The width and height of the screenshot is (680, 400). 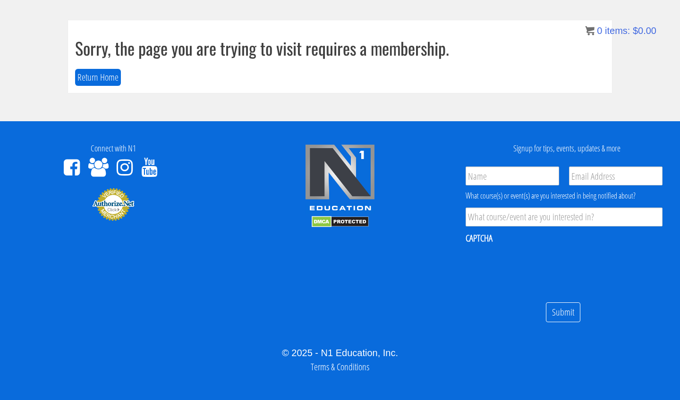 What do you see at coordinates (617, 31) in the screenshot?
I see `span: items:` at bounding box center [617, 31].